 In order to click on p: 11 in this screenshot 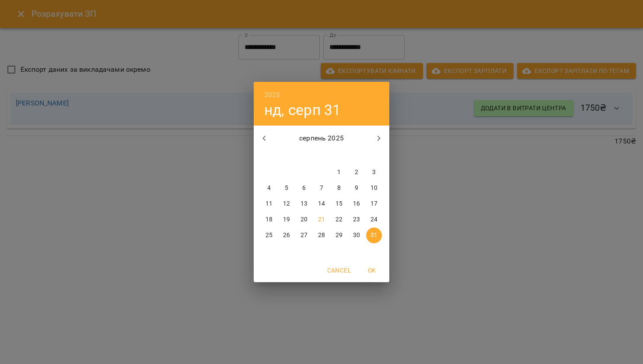, I will do `click(269, 204)`.